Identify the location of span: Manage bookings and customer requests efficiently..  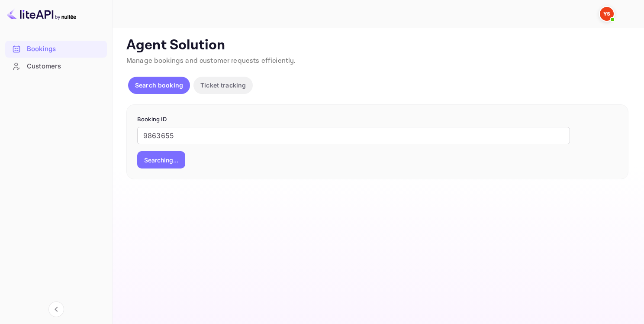
(211, 61).